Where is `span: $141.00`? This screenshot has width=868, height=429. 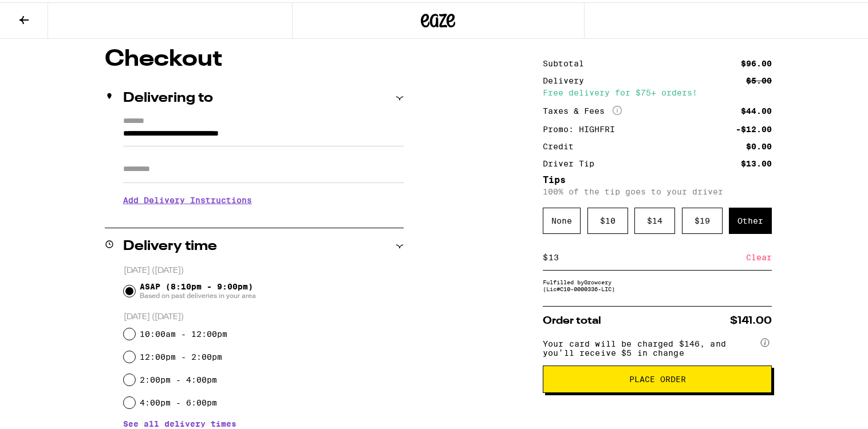 span: $141.00 is located at coordinates (751, 319).